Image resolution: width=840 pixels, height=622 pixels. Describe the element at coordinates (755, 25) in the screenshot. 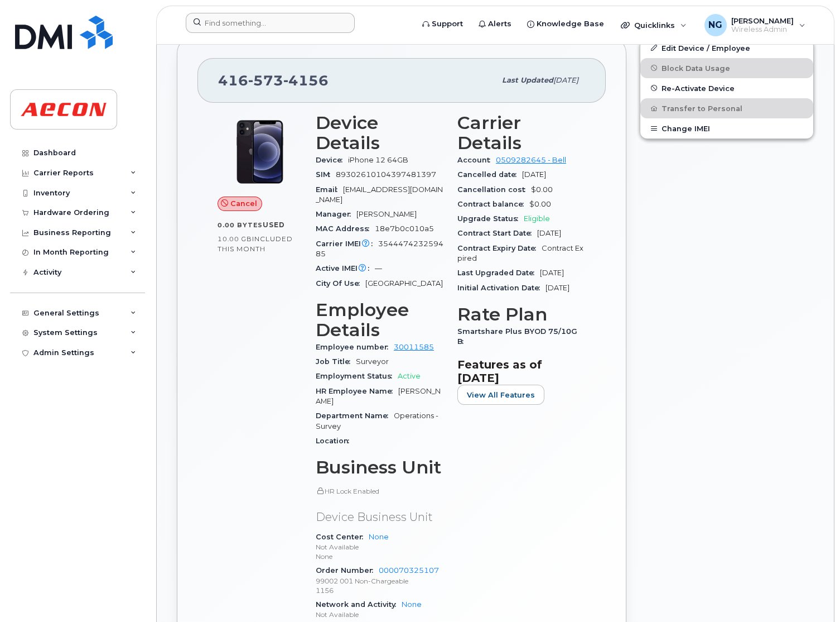

I see `div: Nicole Guida` at that location.